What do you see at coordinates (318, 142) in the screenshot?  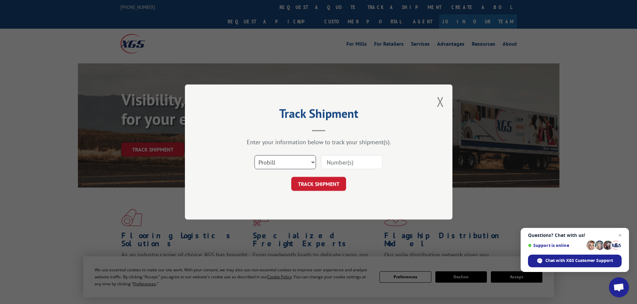 I see `div: Enter your information below to track your shipment(s).` at bounding box center [318, 142].